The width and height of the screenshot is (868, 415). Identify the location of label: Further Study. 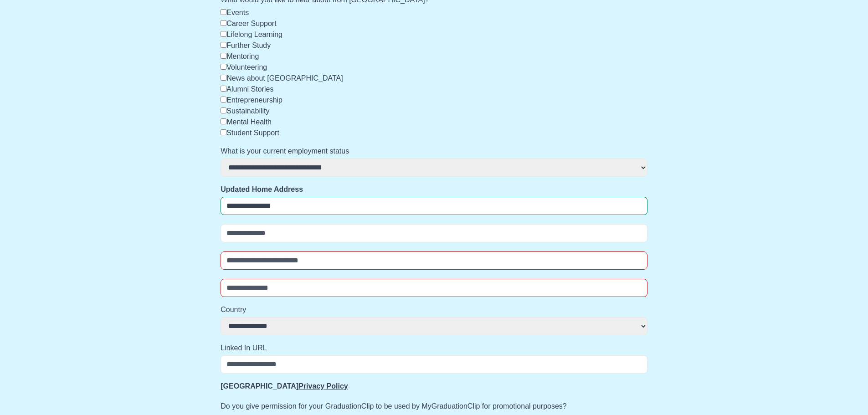
(249, 45).